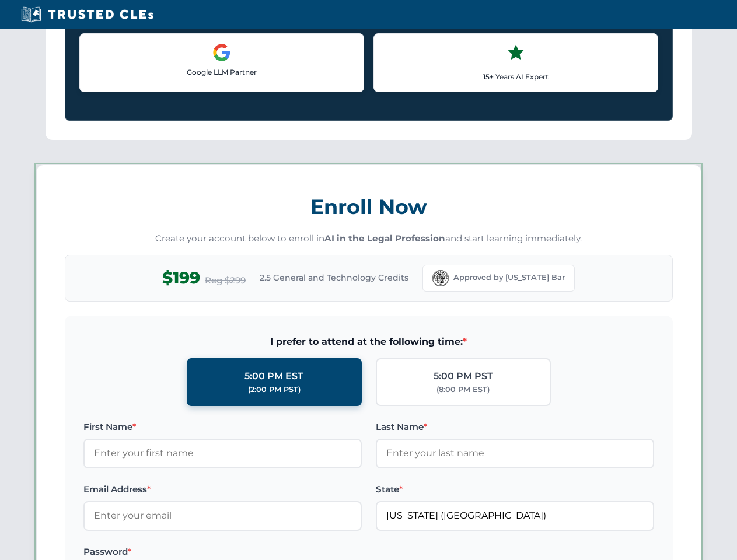 This screenshot has width=737, height=560. Describe the element at coordinates (87, 15) in the screenshot. I see `img: Trusted CLEs` at that location.